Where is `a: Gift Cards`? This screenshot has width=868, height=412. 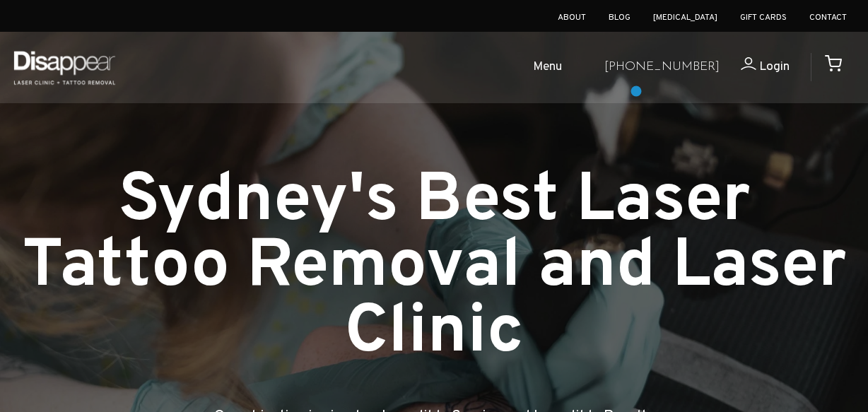
a: Gift Cards is located at coordinates (764, 18).